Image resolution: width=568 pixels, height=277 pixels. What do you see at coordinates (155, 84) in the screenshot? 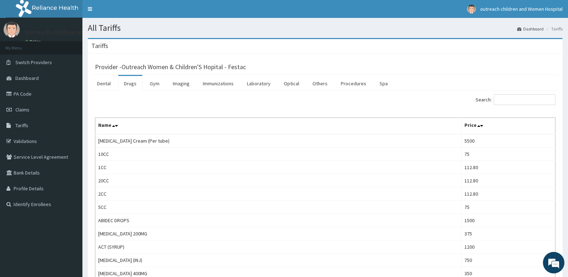
I see `a: Gym` at bounding box center [155, 84].